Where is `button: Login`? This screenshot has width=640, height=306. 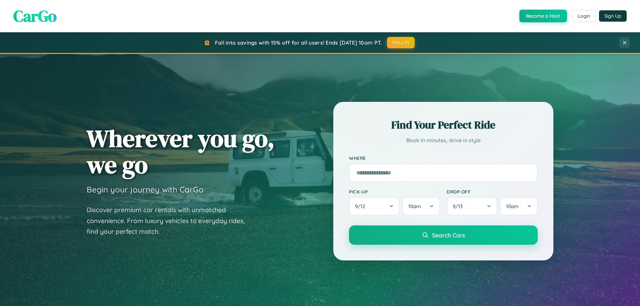 button: Login is located at coordinates (584, 16).